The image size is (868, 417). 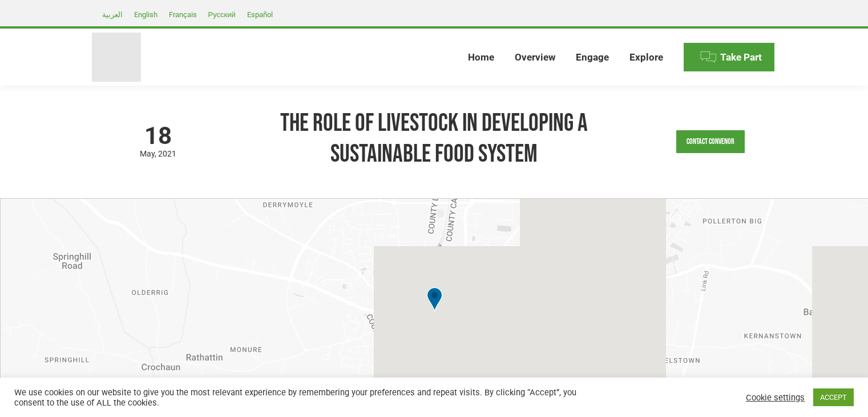 What do you see at coordinates (593, 57) in the screenshot?
I see `span: Engage` at bounding box center [593, 57].